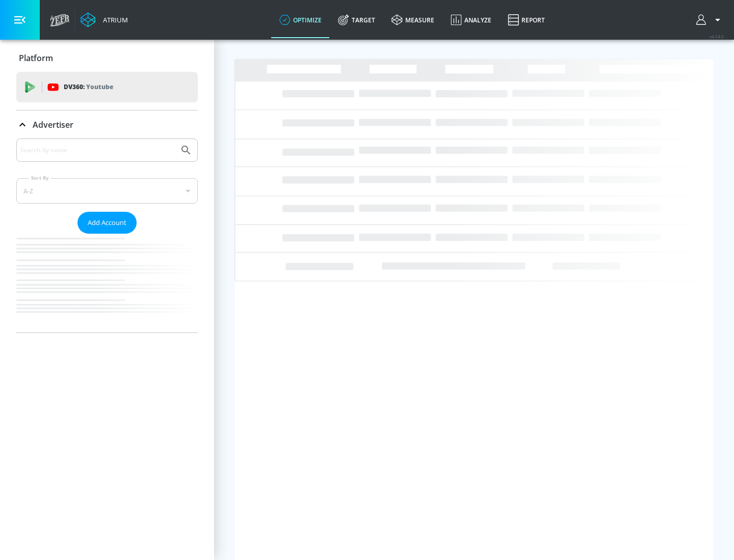 The height and width of the screenshot is (560, 734). I want to click on nav: list of Advertiser, so click(107, 283).